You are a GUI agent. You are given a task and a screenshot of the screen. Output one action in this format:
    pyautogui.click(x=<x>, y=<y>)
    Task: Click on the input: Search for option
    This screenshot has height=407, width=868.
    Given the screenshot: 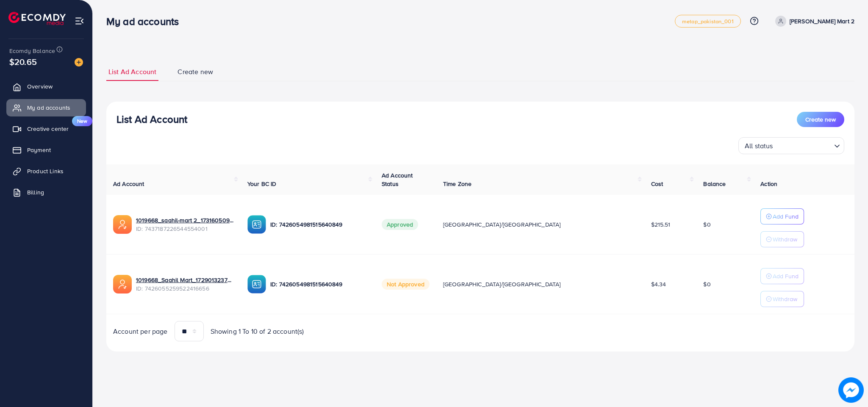 What is the action you would take?
    pyautogui.click(x=803, y=145)
    